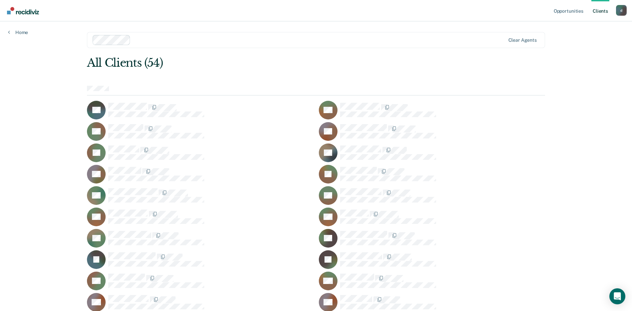 This screenshot has width=632, height=311. What do you see at coordinates (622, 10) in the screenshot?
I see `button: Profile dropdown button` at bounding box center [622, 10].